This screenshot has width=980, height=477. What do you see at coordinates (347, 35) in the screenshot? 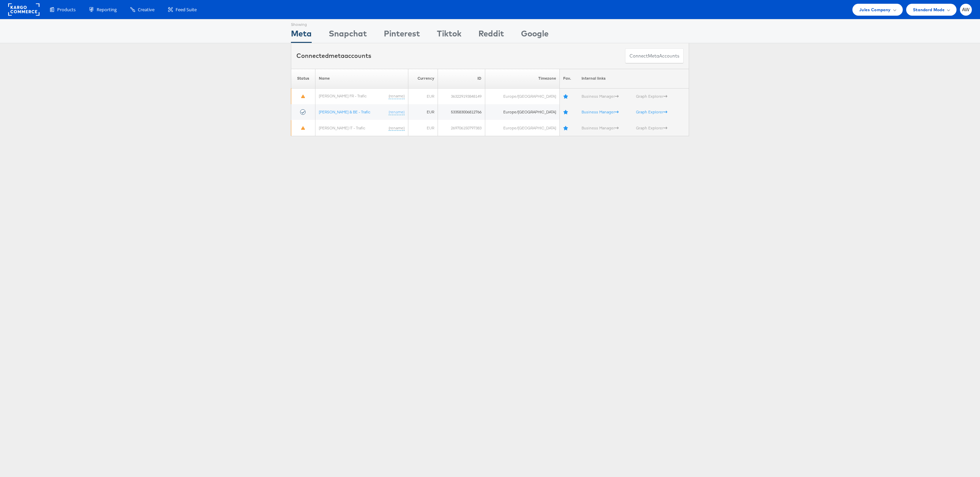
I see `div: Snapchat` at bounding box center [347, 35].